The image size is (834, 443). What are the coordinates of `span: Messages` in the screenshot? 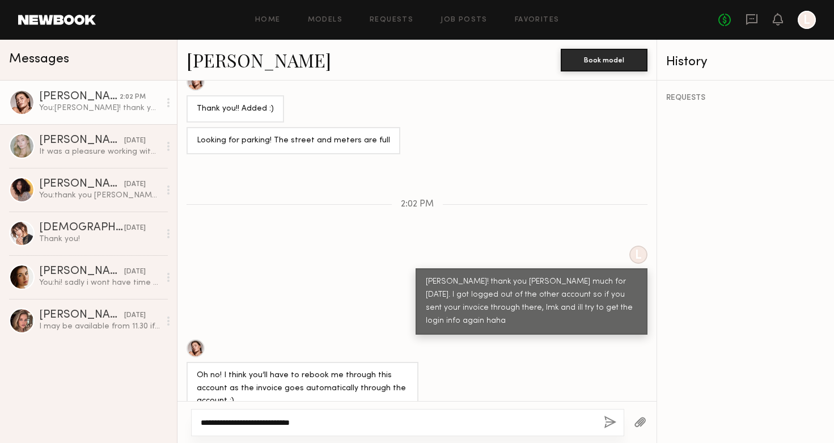 It's located at (39, 59).